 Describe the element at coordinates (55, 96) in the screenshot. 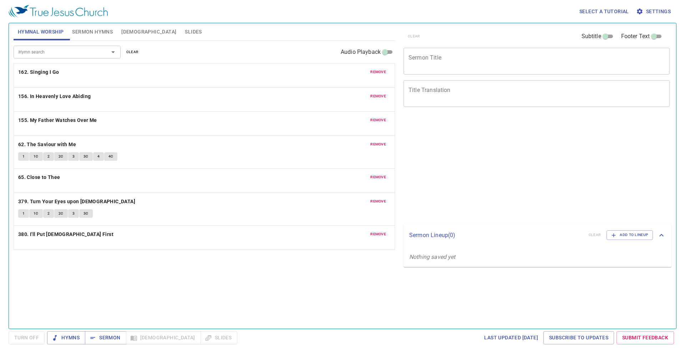

I see `button: 156. In Heavenly Love Abiding` at that location.